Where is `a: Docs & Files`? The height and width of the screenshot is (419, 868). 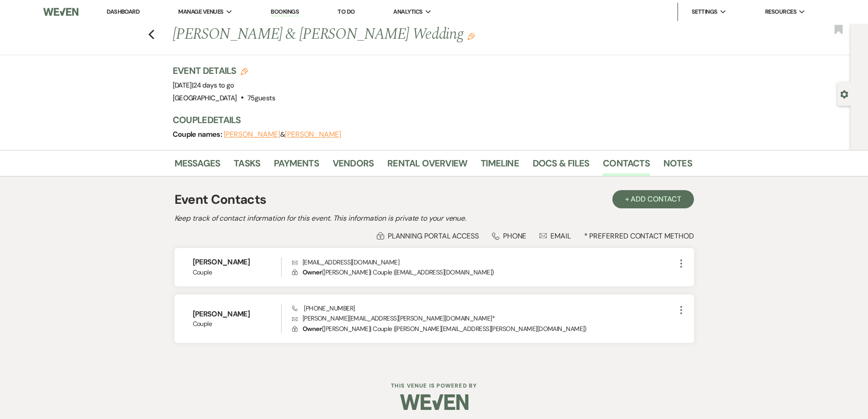 a: Docs & Files is located at coordinates (561, 166).